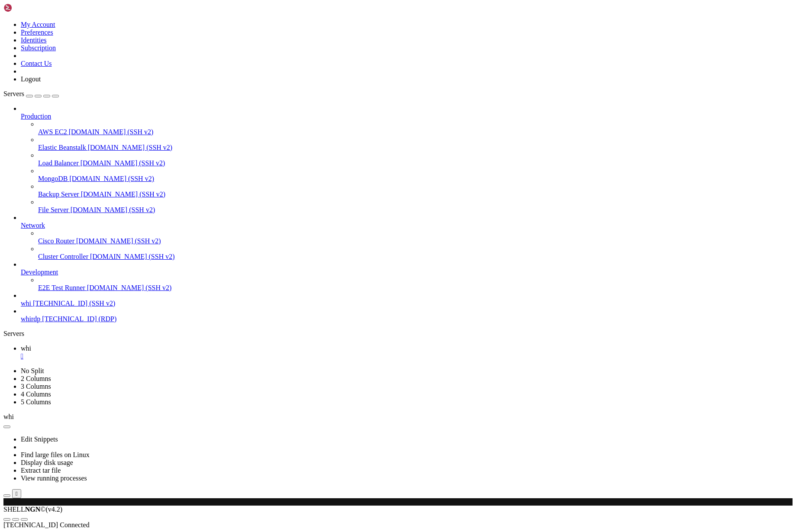  What do you see at coordinates (33, 226) in the screenshot?
I see `span: Network` at bounding box center [33, 226].